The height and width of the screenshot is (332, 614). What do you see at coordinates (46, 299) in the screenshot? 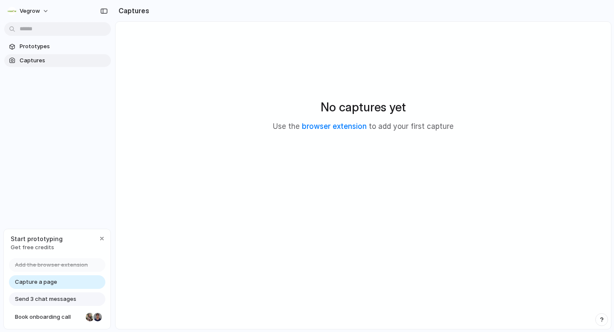
I see `span: Send 3 chat messages` at bounding box center [46, 299].